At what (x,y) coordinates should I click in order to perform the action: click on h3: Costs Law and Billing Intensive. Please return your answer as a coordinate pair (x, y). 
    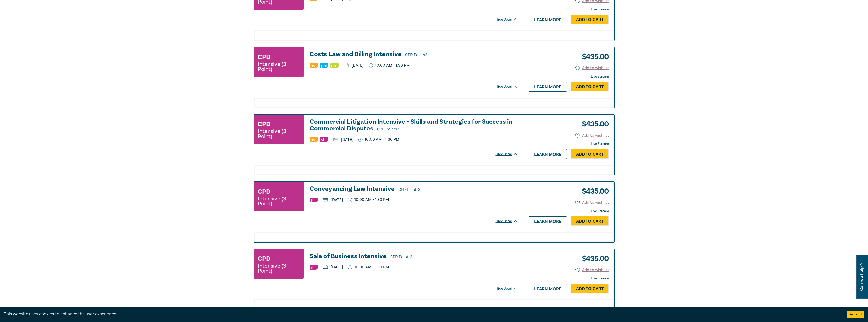
    Looking at the image, I should click on (414, 55).